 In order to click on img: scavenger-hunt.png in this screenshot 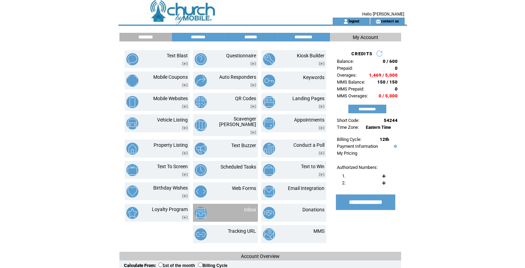, I will do `click(200, 125)`.